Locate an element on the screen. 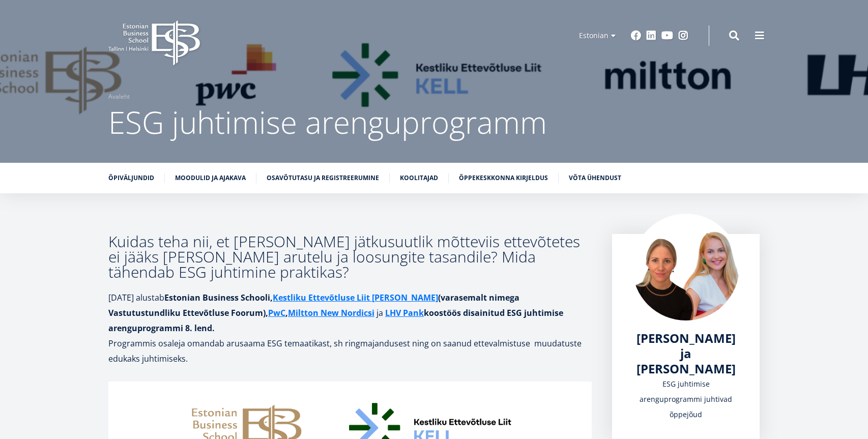  a: Õpiväljundid is located at coordinates (131, 178).